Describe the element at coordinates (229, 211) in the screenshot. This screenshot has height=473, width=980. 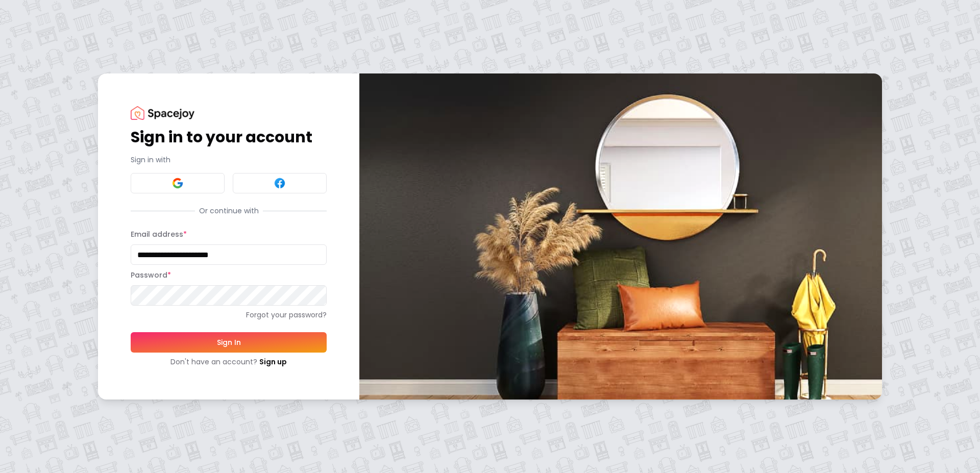
I see `span: Or continue with` at that location.